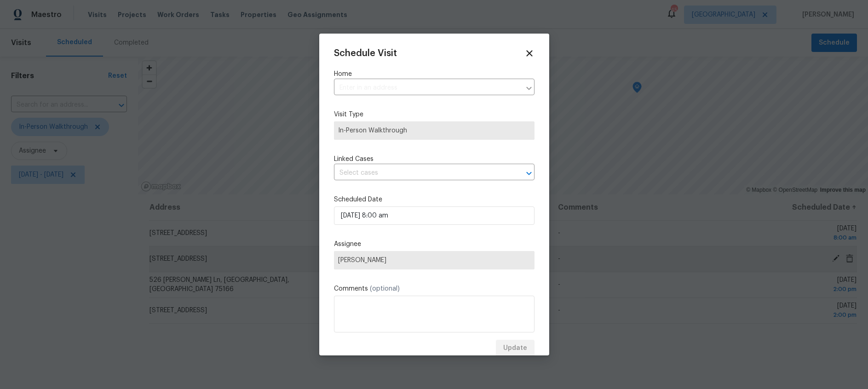  Describe the element at coordinates (529, 173) in the screenshot. I see `button: Open` at that location.